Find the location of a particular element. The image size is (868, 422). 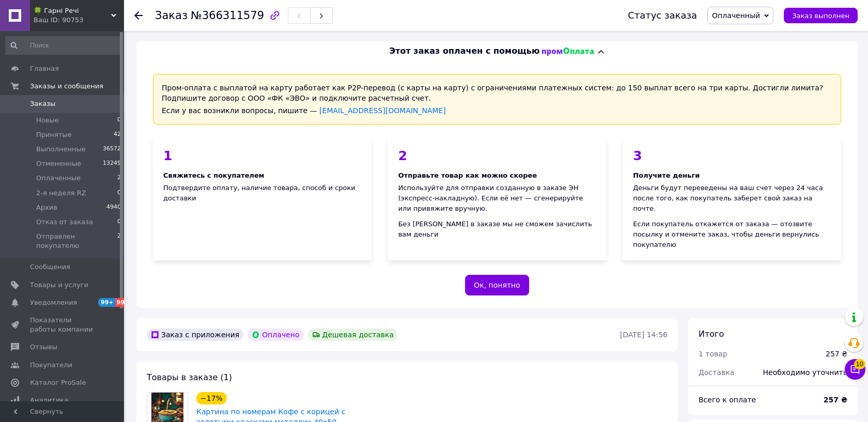

span: Уведомления is located at coordinates (53, 303).